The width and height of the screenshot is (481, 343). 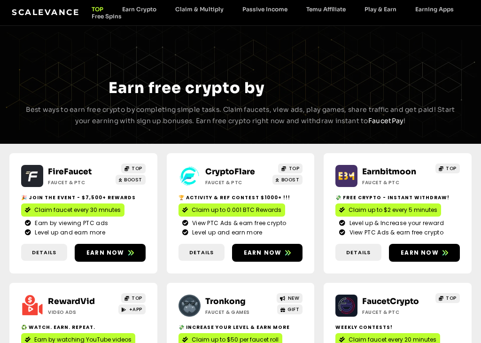 What do you see at coordinates (326, 9) in the screenshot?
I see `a: Temu Affiliate` at bounding box center [326, 9].